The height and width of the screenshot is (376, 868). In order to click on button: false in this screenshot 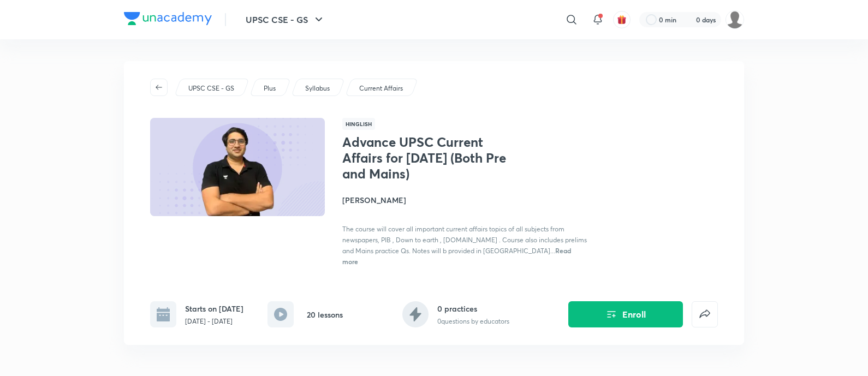, I will do `click(705, 314)`.